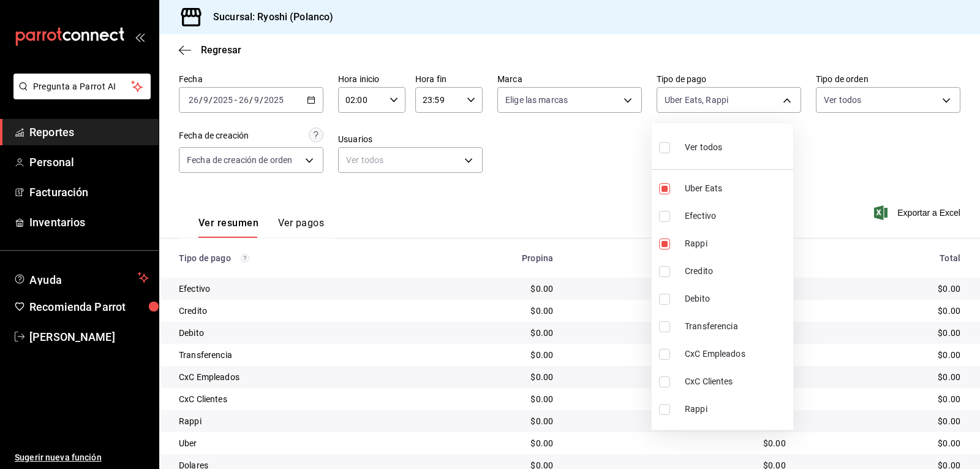 The width and height of the screenshot is (980, 469). Describe the element at coordinates (736, 298) in the screenshot. I see `span: Debito` at that location.